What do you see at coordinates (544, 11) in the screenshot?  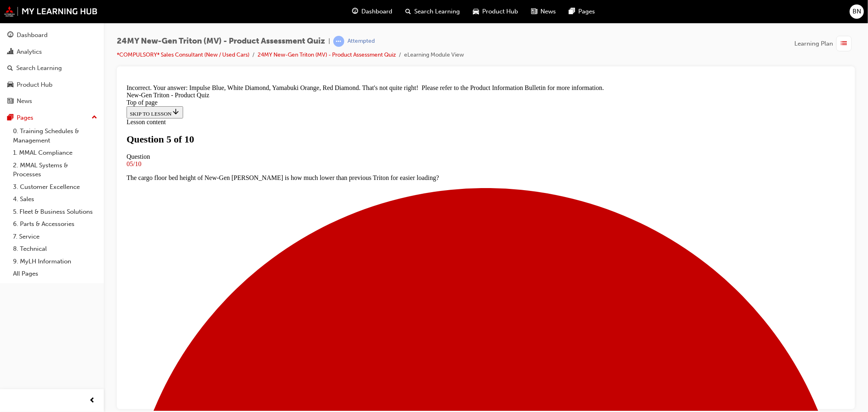 I see `a: news-iconNews` at bounding box center [544, 11].